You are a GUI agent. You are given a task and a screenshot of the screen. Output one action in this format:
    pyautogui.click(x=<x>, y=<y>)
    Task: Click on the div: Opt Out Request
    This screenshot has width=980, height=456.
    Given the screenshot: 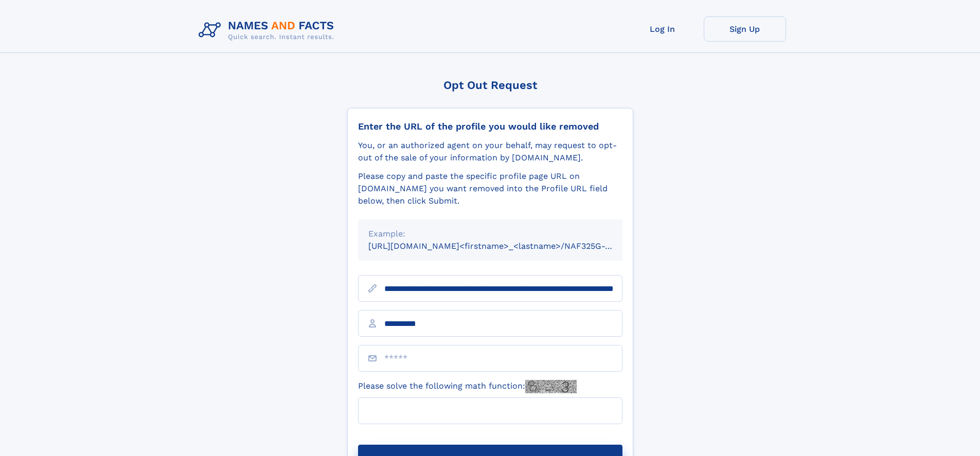 What is the action you would take?
    pyautogui.click(x=490, y=85)
    